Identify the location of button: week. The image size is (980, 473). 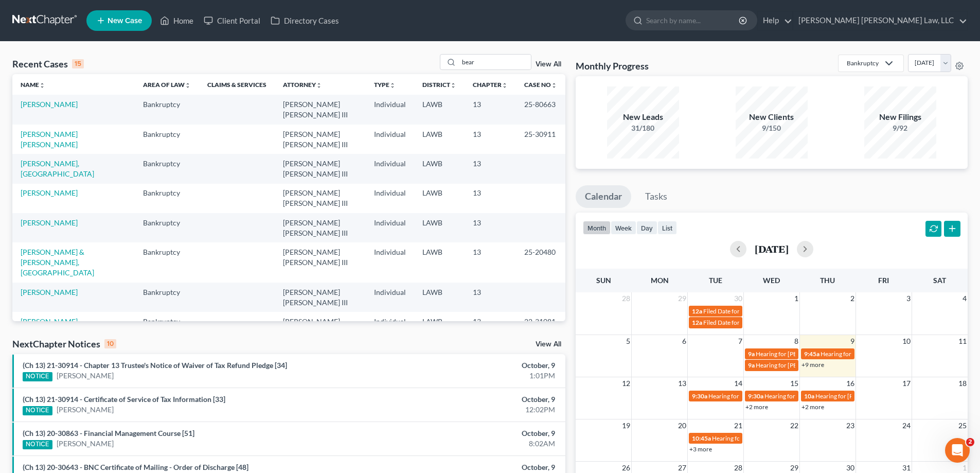
(624, 228).